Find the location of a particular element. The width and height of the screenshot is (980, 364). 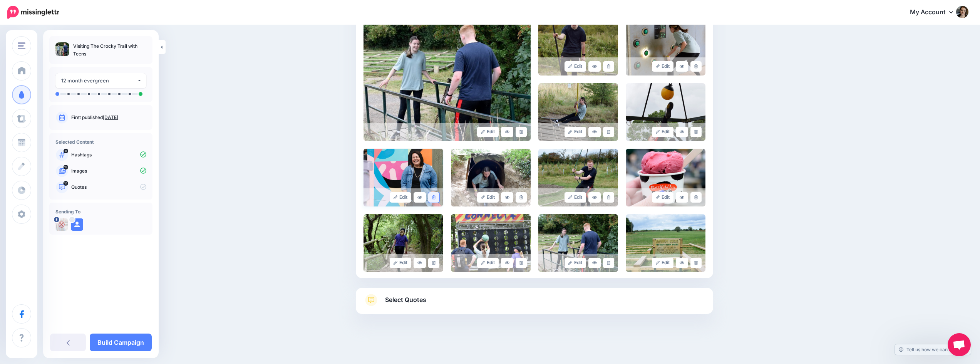

img: 0f3873cb9cc556752850c37ded62d59a_large.jpg is located at coordinates (490, 243).